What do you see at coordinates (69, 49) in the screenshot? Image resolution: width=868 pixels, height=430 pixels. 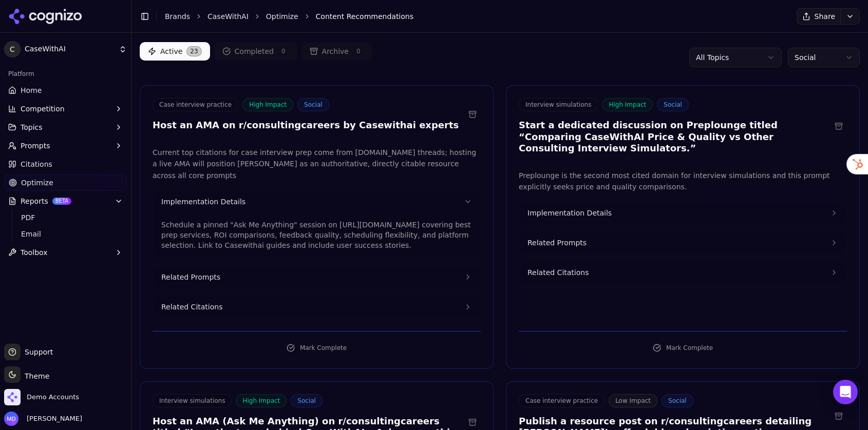 I see `span: CaseWithAI` at bounding box center [69, 49].